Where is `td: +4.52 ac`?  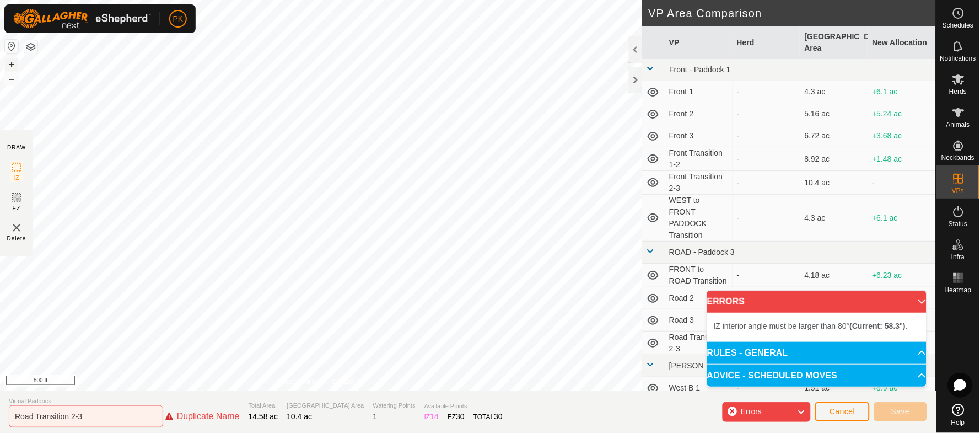
td: +4.52 ac is located at coordinates (902, 299).